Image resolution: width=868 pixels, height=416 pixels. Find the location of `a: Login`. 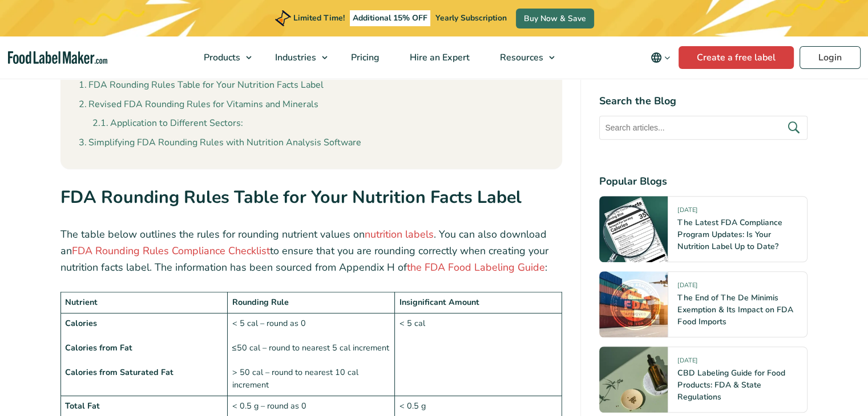

a: Login is located at coordinates (830, 57).